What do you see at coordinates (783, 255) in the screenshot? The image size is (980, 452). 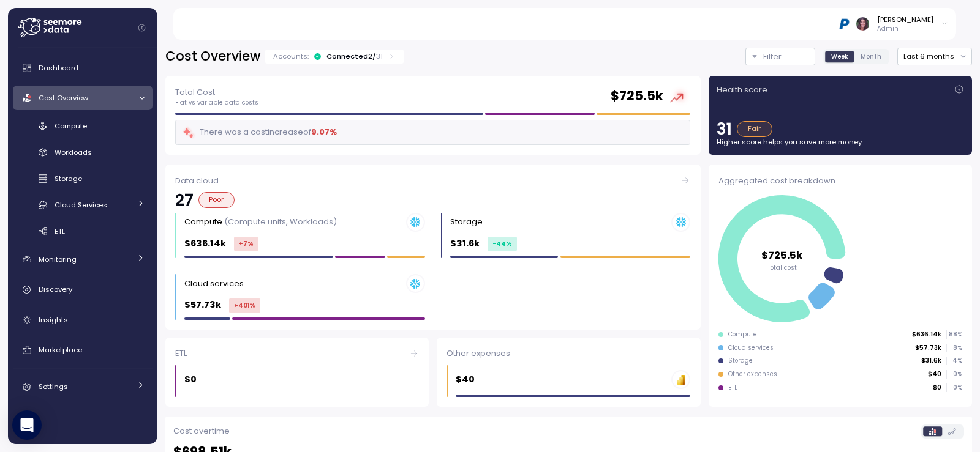 I see `tspan: $725.5k` at bounding box center [783, 255].